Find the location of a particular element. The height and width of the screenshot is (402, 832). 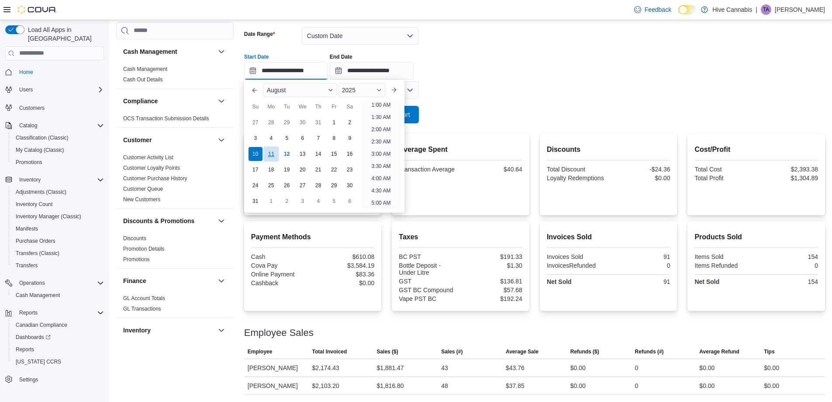

span: Adjustments (Classic) is located at coordinates (41, 192).